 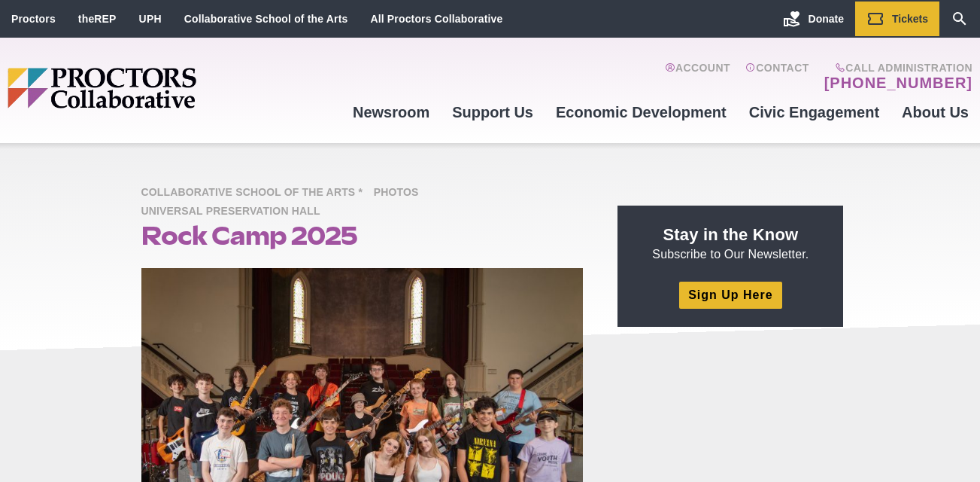 I want to click on a: Donate, so click(x=813, y=19).